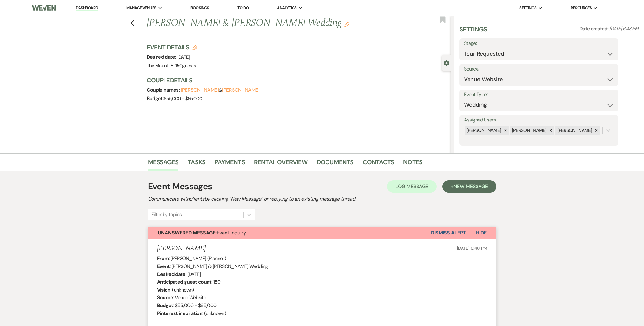 The width and height of the screenshot is (644, 326). I want to click on label: Assigned Users:, so click(539, 120).